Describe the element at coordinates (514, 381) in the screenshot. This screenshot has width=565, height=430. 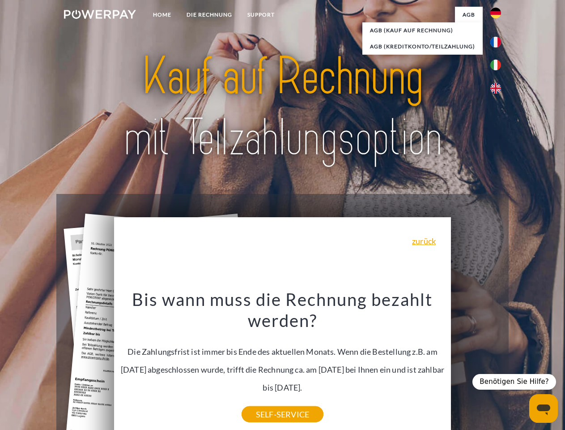
I see `div: Benötigen Sie Hilfe?` at that location.